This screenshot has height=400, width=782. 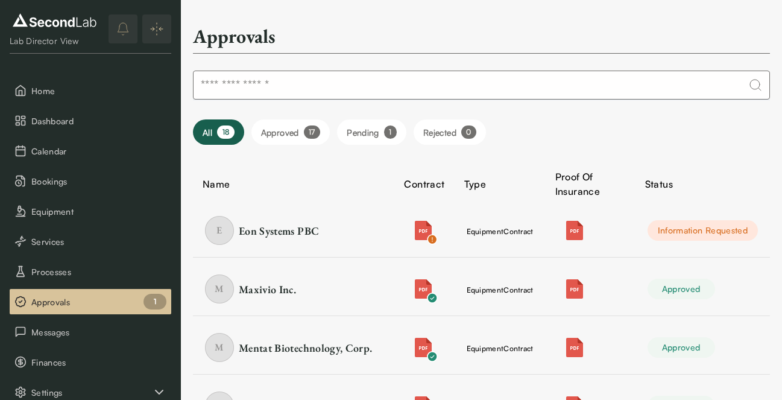 I want to click on li: Messages, so click(x=90, y=332).